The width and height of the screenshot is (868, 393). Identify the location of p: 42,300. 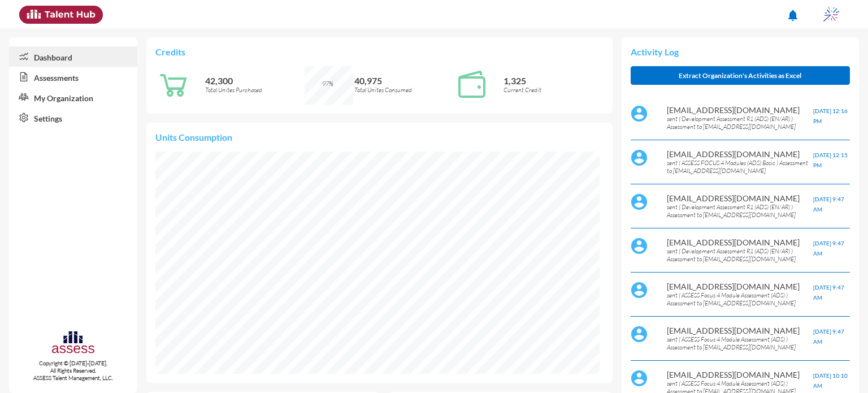
(255, 80).